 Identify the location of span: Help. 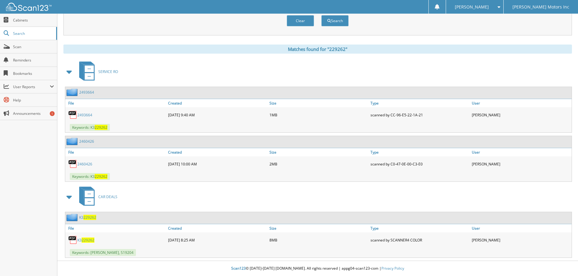
(33, 100).